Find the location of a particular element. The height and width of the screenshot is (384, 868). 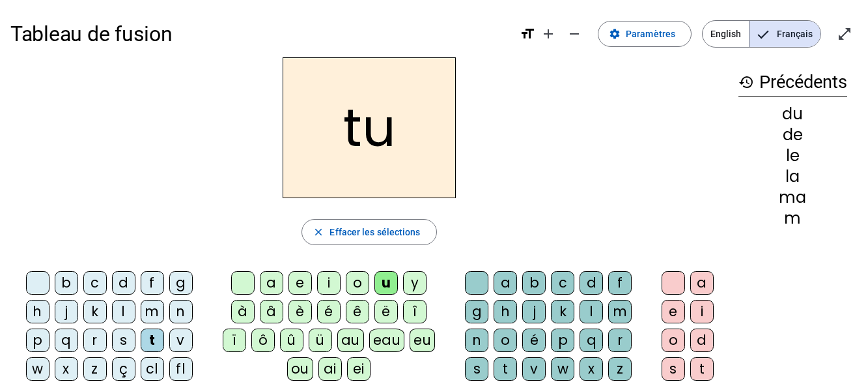

span: English is located at coordinates (726, 34).